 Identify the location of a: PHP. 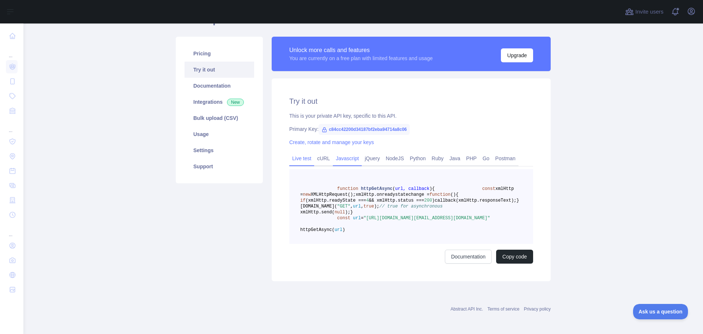
(471, 158).